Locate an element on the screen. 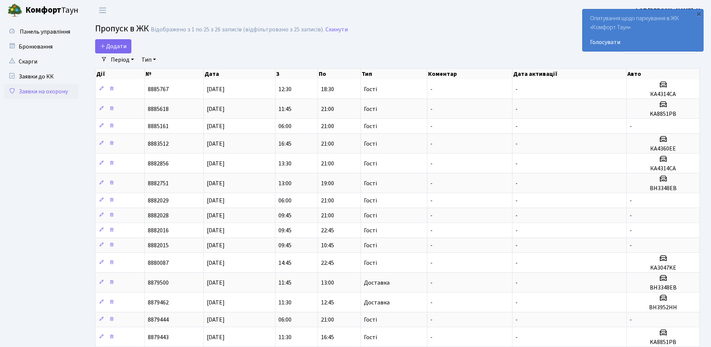 Image resolution: width=711 pixels, height=347 pixels. span: Пропуск в ЖК is located at coordinates (122, 28).